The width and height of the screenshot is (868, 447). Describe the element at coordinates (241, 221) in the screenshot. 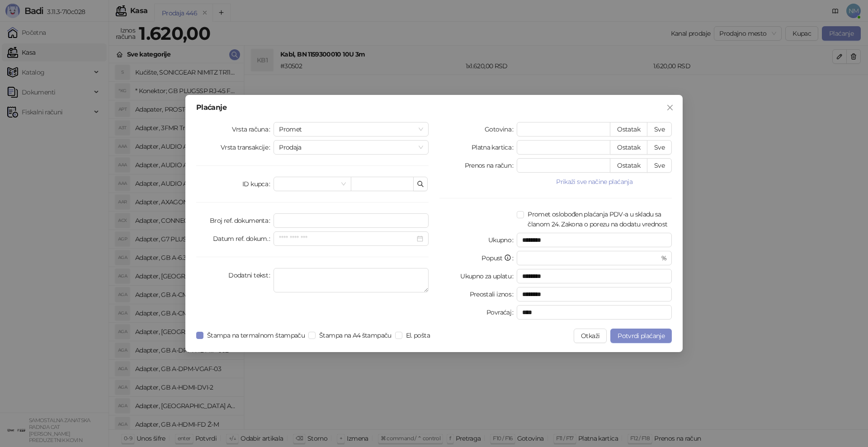

I see `label: Broj ref. dokumenta` at that location.